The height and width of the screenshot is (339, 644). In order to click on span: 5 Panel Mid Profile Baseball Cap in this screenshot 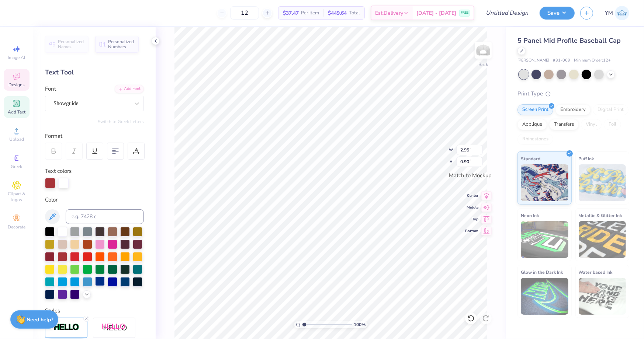, I will do `click(569, 41)`.